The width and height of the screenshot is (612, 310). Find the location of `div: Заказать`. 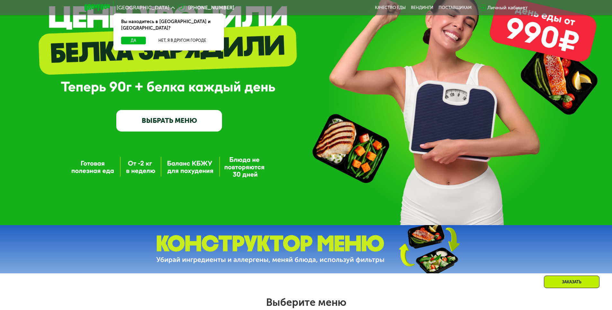

div: Заказать is located at coordinates (572, 281).